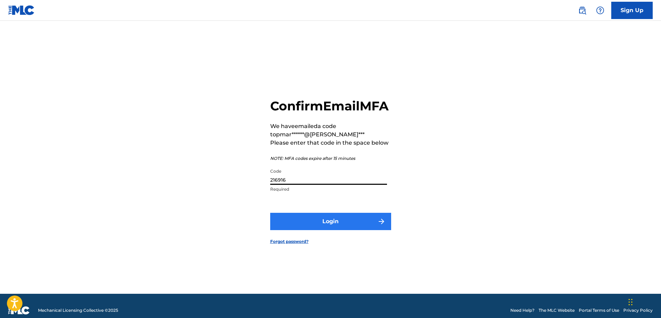  What do you see at coordinates (78, 310) in the screenshot?
I see `span: Mechanical Licensing Collective © 2025` at bounding box center [78, 310].